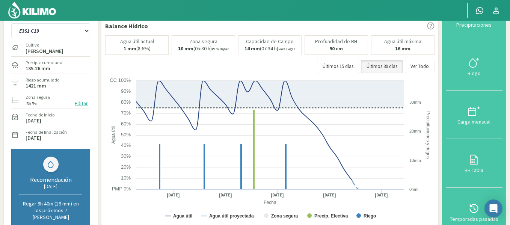 Image resolution: width=510 pixels, height=225 pixels. I want to click on b: 14 mm, so click(252, 48).